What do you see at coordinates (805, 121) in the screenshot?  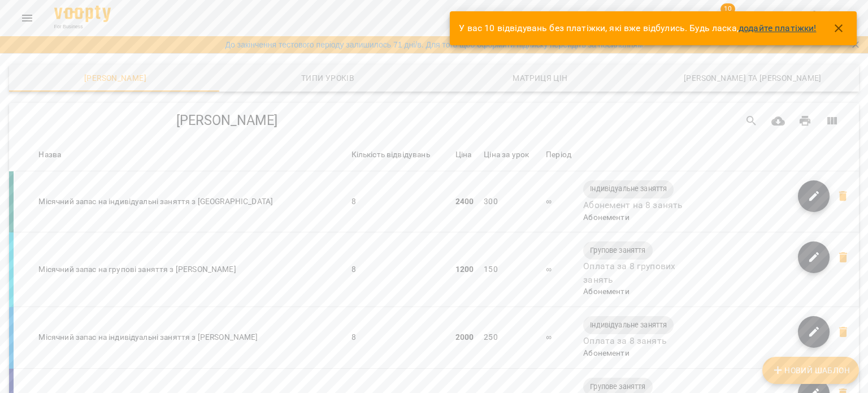 I see `button: Друк` at bounding box center [805, 121].